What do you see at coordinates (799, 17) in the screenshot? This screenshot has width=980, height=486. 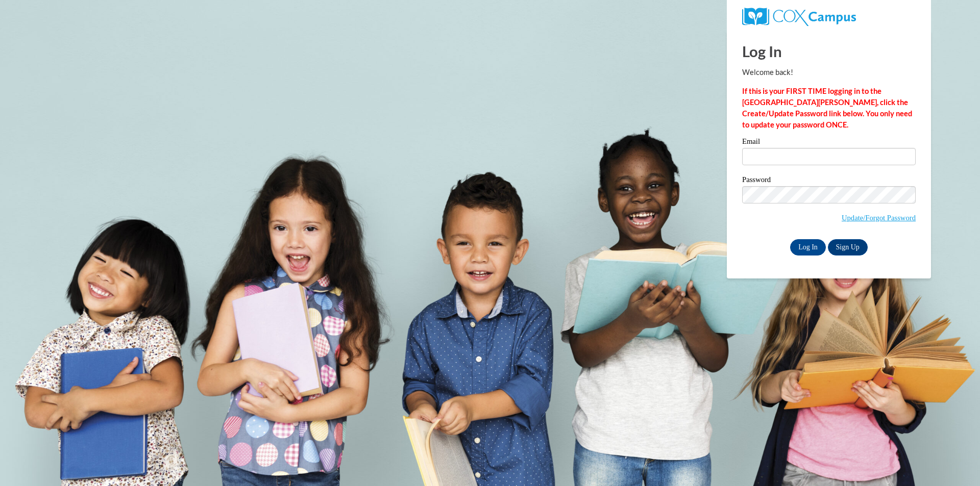 I see `img: COX Campus` at bounding box center [799, 17].